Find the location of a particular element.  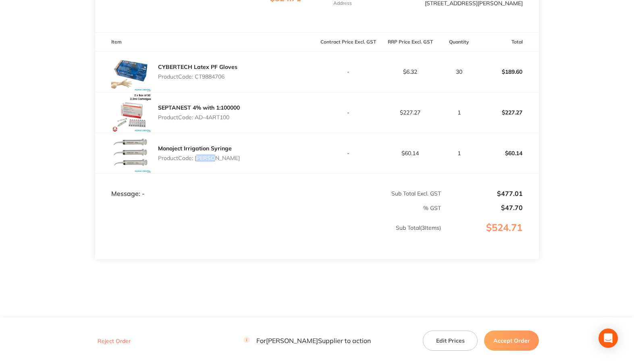

th: RRP Price Excl. GST is located at coordinates (411, 42).